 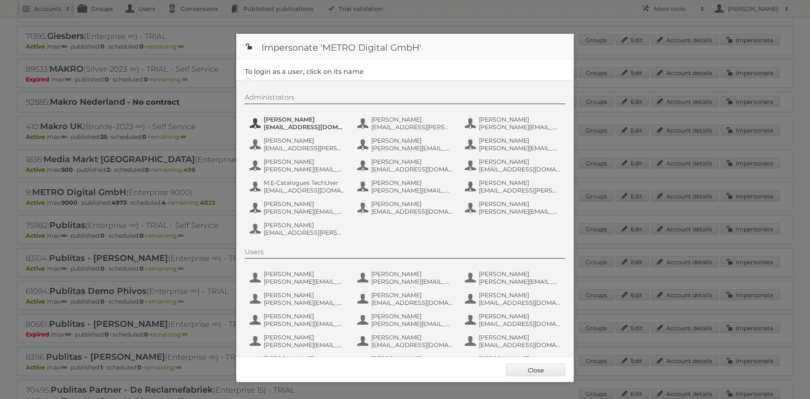 What do you see at coordinates (304, 71) in the screenshot?
I see `legend: To login as a user, click on its name` at bounding box center [304, 71].